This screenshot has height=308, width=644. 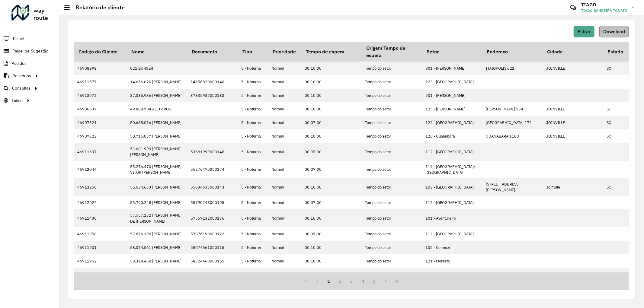 What do you see at coordinates (100, 82) in the screenshot?
I see `td: 46911577` at bounding box center [100, 82].